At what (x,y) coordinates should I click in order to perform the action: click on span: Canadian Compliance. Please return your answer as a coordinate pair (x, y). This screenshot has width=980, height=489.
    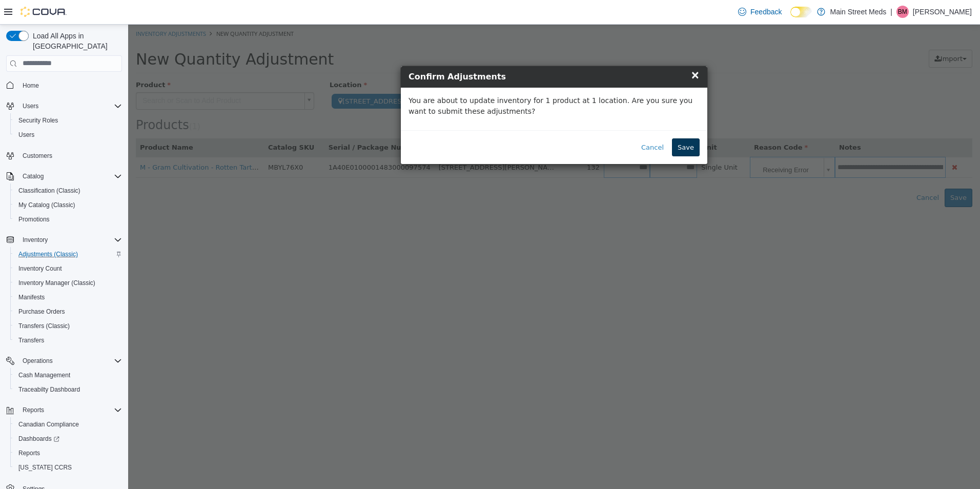
    Looking at the image, I should click on (49, 424).